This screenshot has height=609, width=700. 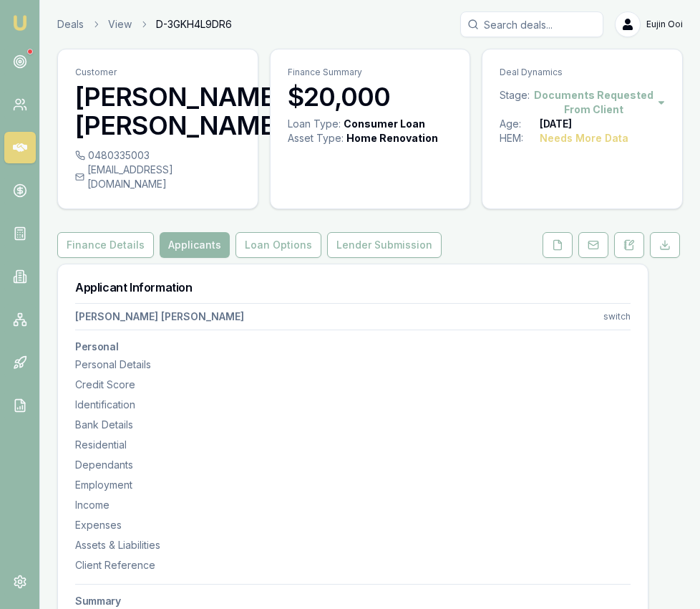 What do you see at coordinates (195, 245) in the screenshot?
I see `button: Applicants` at bounding box center [195, 245].